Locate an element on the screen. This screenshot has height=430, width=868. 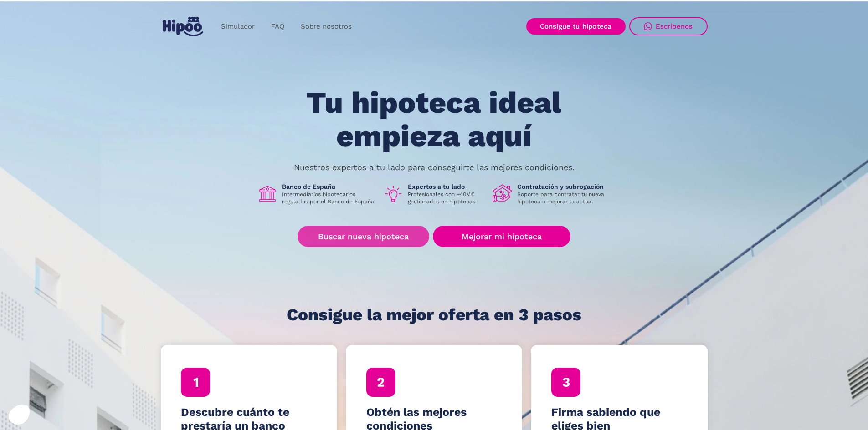
p: Intermediarios hipotecarios regulados por el Banco de España is located at coordinates (329, 198).